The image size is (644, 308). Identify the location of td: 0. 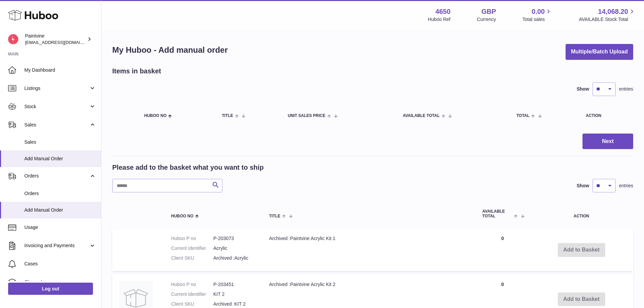
(503, 250).